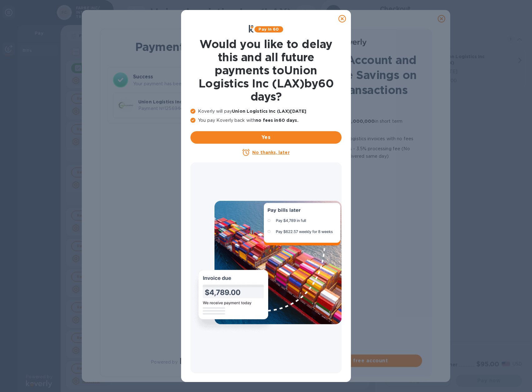  I want to click on b: Pay in 60, so click(268, 29).